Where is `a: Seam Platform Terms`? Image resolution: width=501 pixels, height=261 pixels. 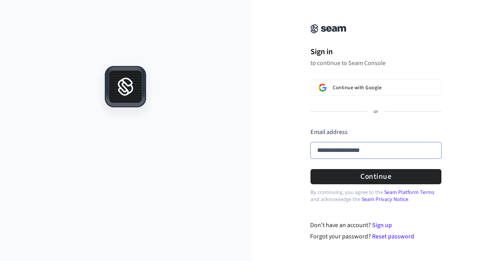
a: Seam Platform Terms is located at coordinates (409, 193).